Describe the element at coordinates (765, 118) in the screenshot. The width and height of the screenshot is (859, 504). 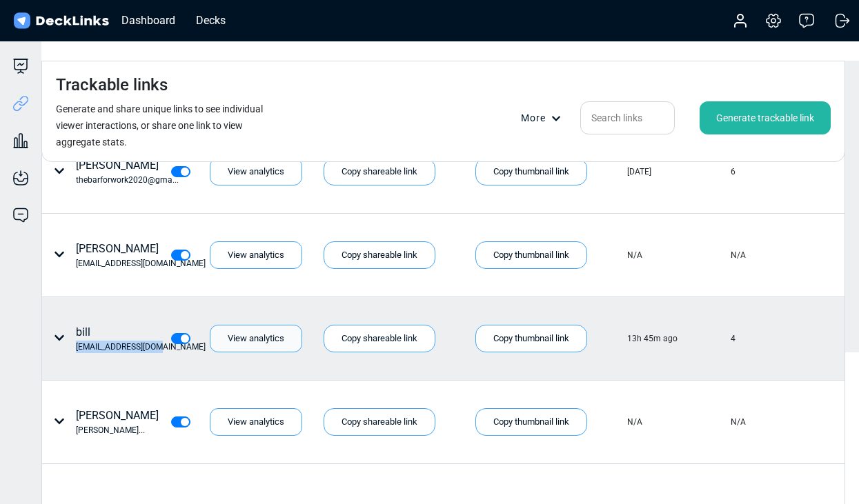
I see `div: Generate trackable link` at that location.